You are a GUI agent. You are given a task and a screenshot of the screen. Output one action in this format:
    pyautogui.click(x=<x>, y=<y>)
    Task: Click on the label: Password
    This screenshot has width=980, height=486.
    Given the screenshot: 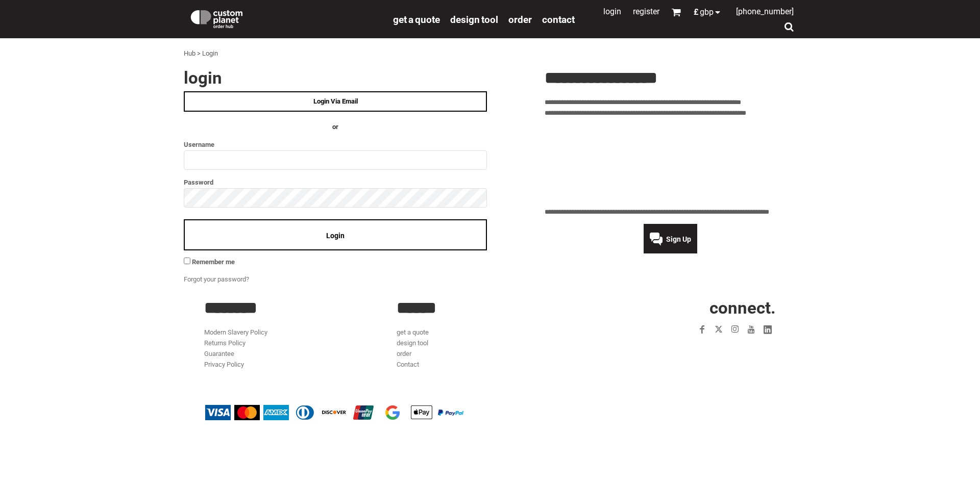 What is the action you would take?
    pyautogui.click(x=335, y=182)
    